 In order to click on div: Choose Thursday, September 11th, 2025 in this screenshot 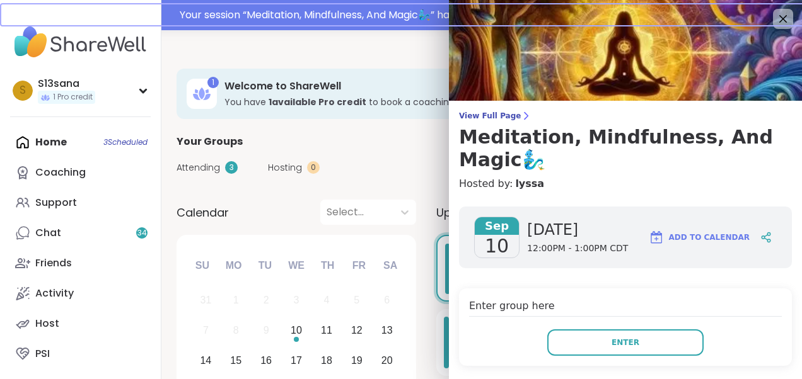, I will do `click(327, 331)`.